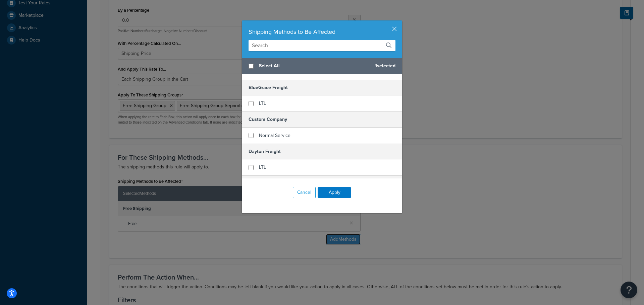 The height and width of the screenshot is (305, 644). I want to click on input: Search, so click(322, 45).